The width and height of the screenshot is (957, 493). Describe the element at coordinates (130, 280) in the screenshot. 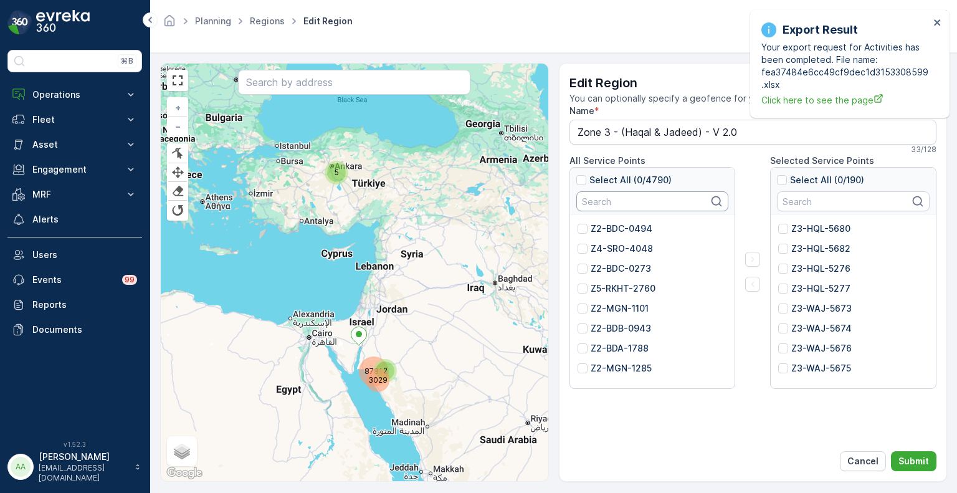

I see `p: 99` at that location.